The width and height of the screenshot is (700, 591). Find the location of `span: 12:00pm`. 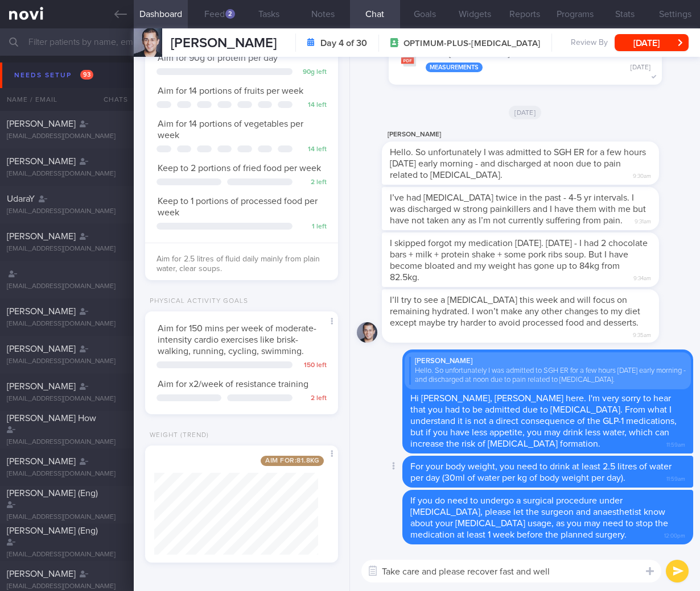

span: 12:00pm is located at coordinates (674, 534).